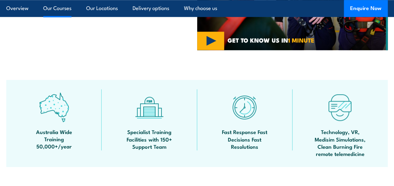 Image resolution: width=394 pixels, height=186 pixels. What do you see at coordinates (271, 40) in the screenshot?
I see `span: GET TO KNOW US IN` at bounding box center [271, 40].